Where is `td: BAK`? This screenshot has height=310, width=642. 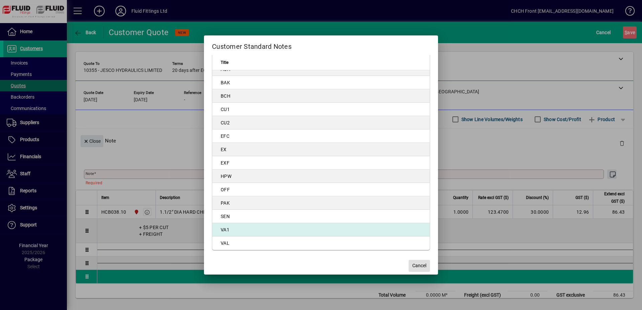
td: BAK is located at coordinates (321, 83).